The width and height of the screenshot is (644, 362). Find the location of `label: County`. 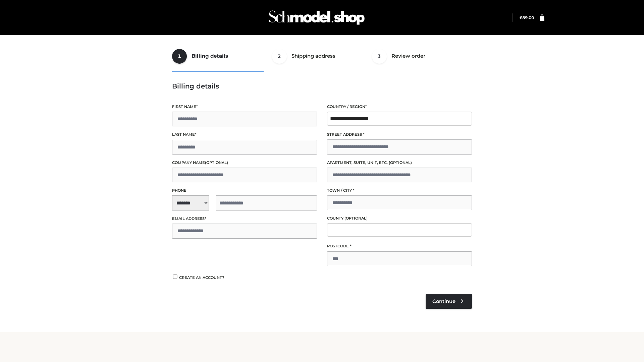

label: County is located at coordinates (399, 218).